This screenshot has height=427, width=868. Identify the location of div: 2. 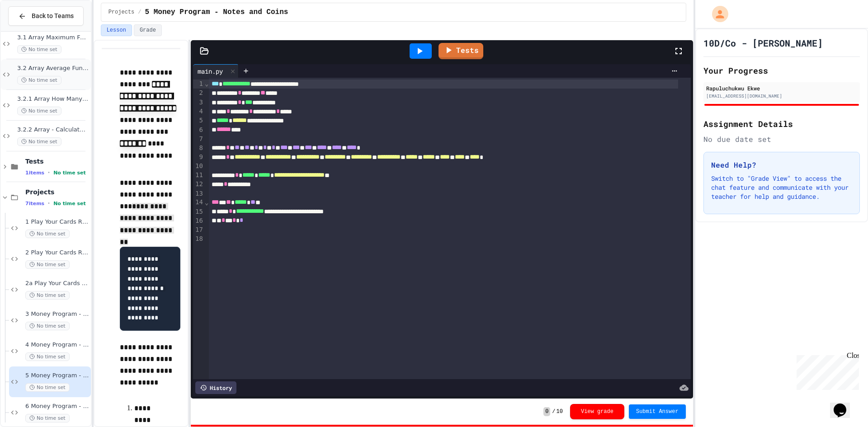
(198, 93).